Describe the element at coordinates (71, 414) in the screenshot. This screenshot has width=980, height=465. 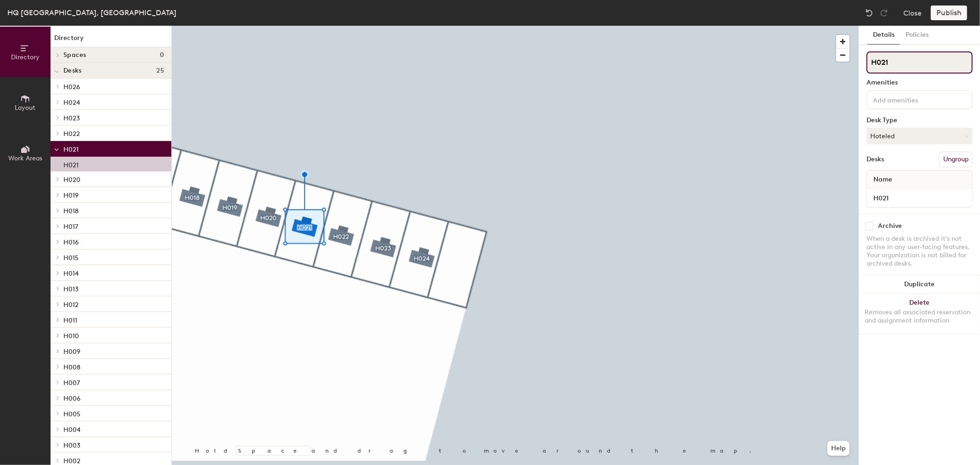
I see `span: H005` at that location.